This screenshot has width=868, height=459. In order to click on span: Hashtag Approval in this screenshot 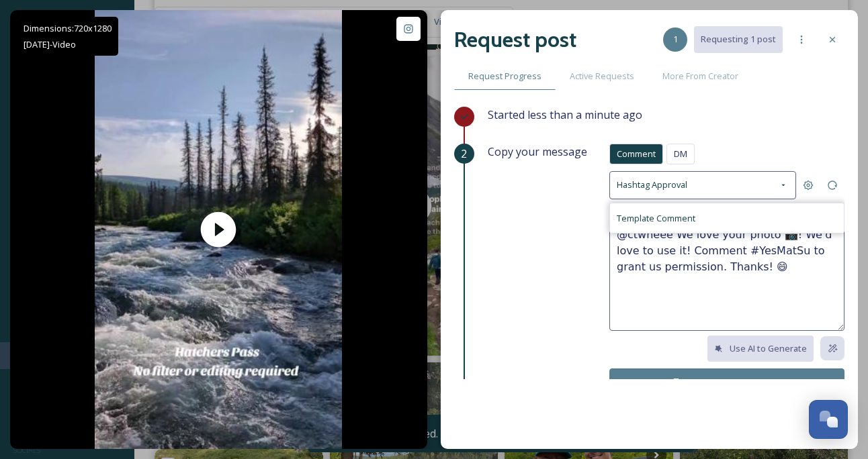, I will do `click(651, 184)`.